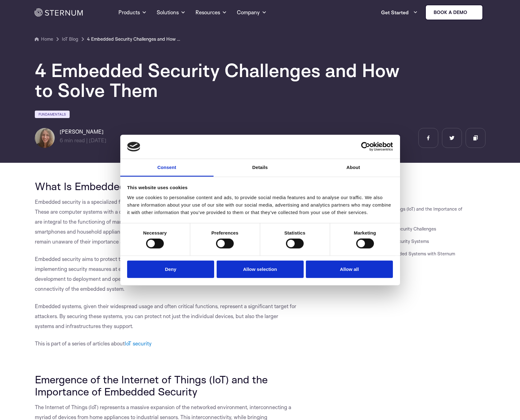 This screenshot has width=520, height=420. Describe the element at coordinates (155, 233) in the screenshot. I see `strong: Necessary` at that location.